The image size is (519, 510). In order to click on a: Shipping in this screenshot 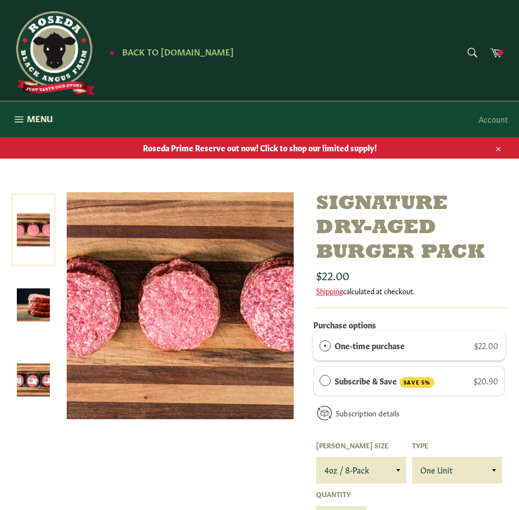, I will do `click(330, 291)`.